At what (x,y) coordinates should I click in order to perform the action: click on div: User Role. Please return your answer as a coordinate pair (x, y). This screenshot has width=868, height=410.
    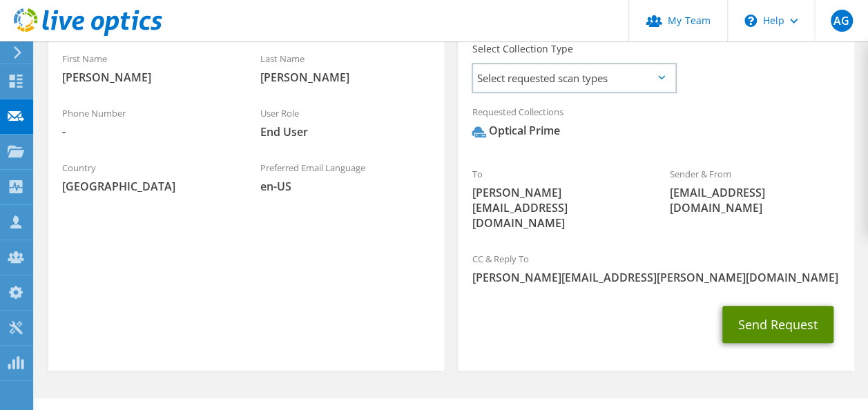
    Looking at the image, I should click on (345, 122).